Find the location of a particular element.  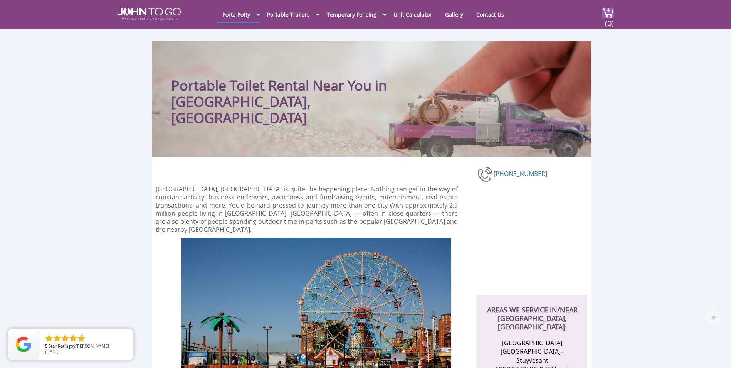

a: Unit Calculator is located at coordinates (413, 14).